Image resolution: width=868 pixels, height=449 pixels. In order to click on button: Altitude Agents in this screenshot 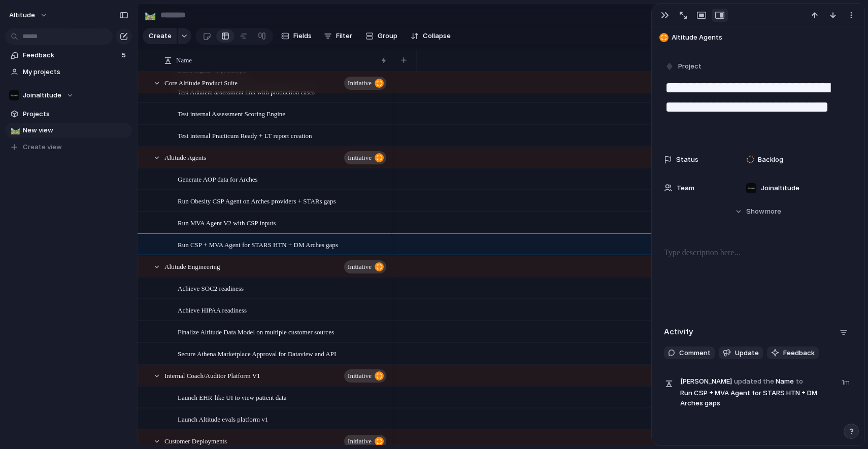, I will do `click(758, 38)`.